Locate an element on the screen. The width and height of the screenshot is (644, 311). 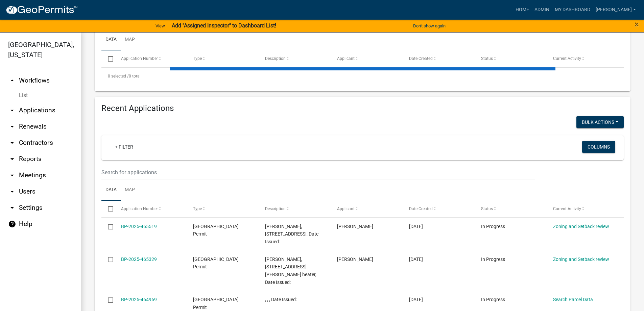
a: BP-2025-465329 is located at coordinates (139, 259).